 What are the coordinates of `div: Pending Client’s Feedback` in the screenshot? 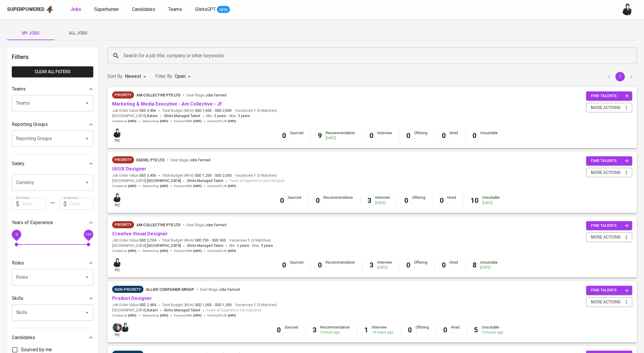 It's located at (128, 289).